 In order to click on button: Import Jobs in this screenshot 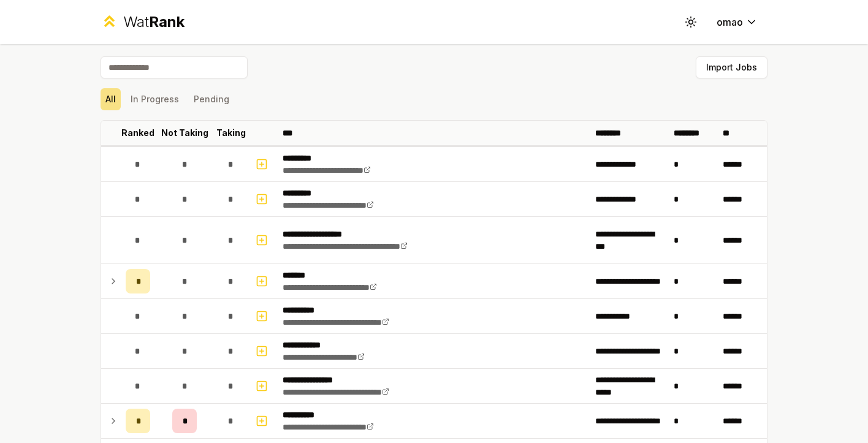, I will do `click(731, 67)`.